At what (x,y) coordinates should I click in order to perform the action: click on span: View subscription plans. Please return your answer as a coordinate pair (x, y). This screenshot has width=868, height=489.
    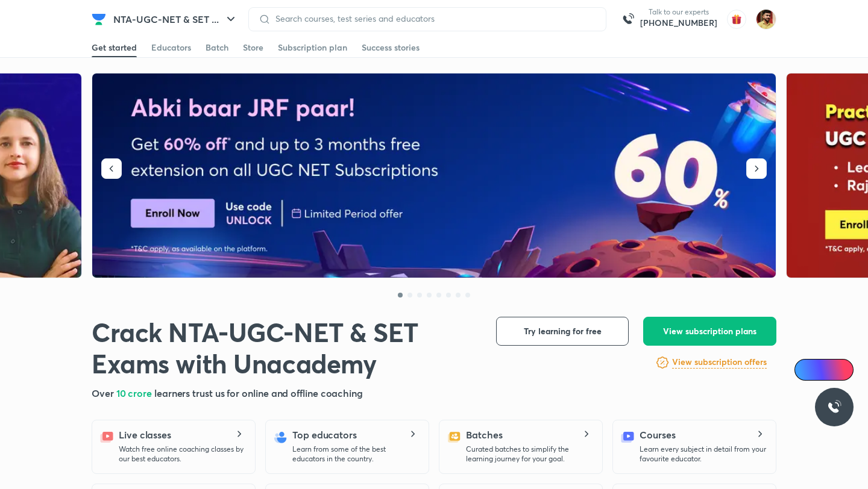
    Looking at the image, I should click on (710, 331).